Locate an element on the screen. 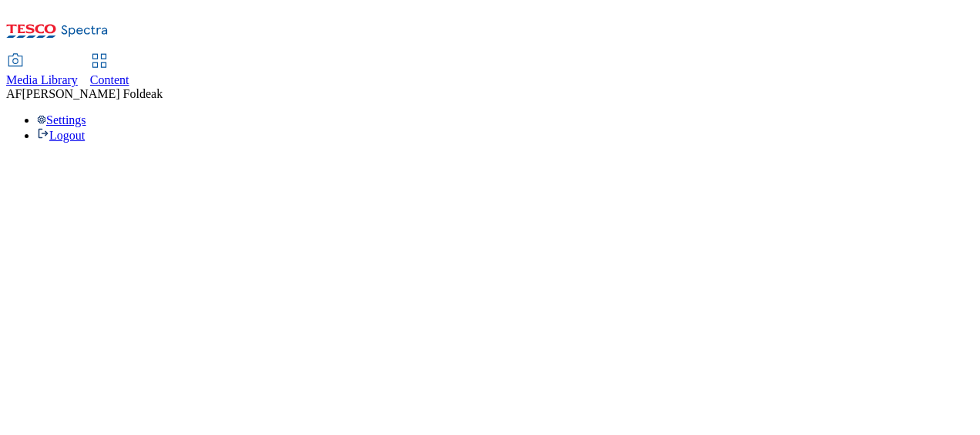  a: Media Library is located at coordinates (42, 71).